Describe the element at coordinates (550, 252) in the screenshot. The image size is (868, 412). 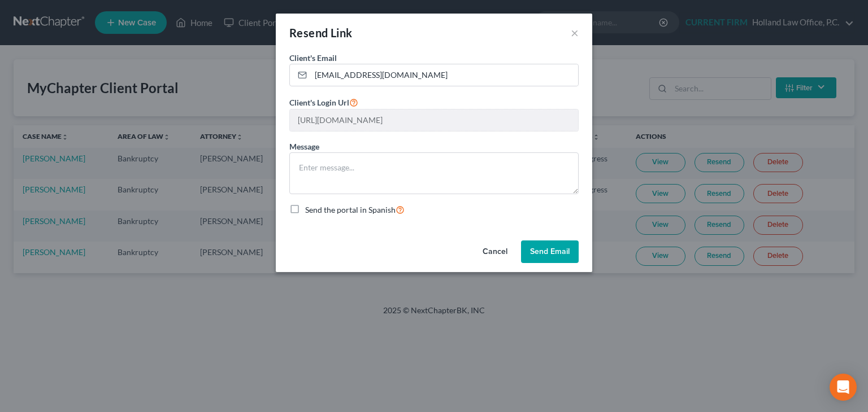
I see `button: Send Email` at that location.